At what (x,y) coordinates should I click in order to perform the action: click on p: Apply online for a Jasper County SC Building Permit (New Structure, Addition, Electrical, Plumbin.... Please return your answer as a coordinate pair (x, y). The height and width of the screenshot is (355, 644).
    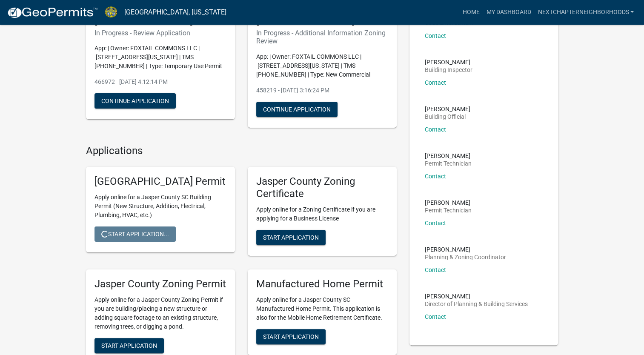
    Looking at the image, I should click on (160, 207).